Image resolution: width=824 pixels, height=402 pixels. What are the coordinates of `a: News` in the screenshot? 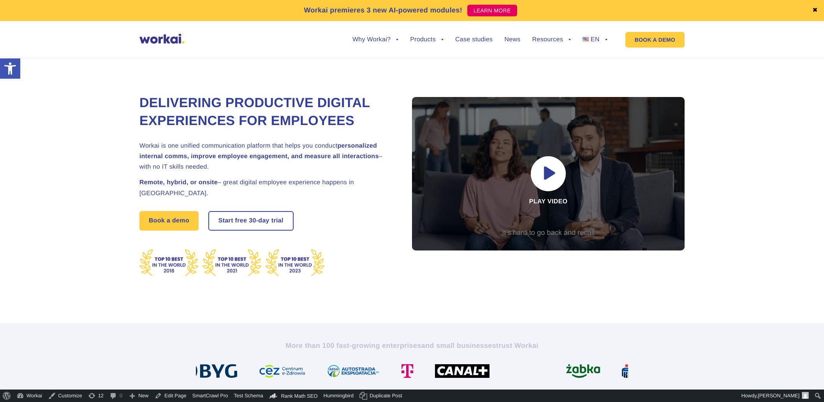 It's located at (512, 40).